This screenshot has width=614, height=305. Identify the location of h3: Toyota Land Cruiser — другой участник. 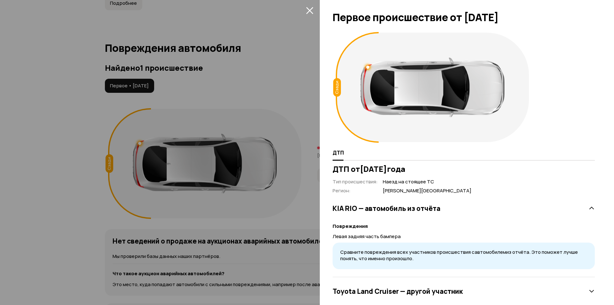
(398, 291).